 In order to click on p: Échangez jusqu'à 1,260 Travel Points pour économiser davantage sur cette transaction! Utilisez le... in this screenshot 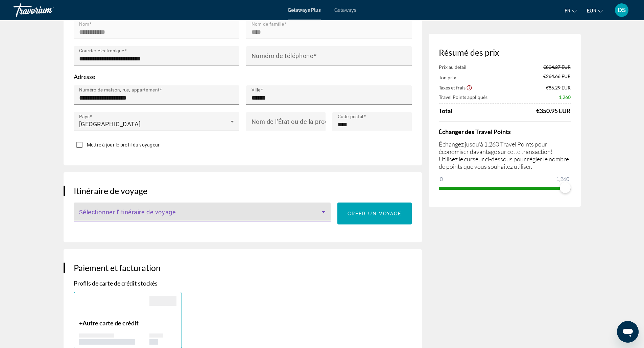, I will do `click(504, 155)`.